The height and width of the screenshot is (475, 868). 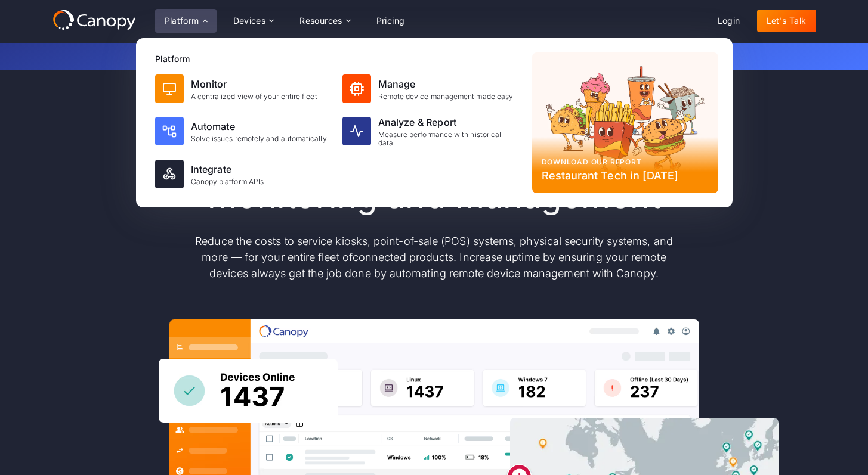 I want to click on div: Manage, so click(x=446, y=84).